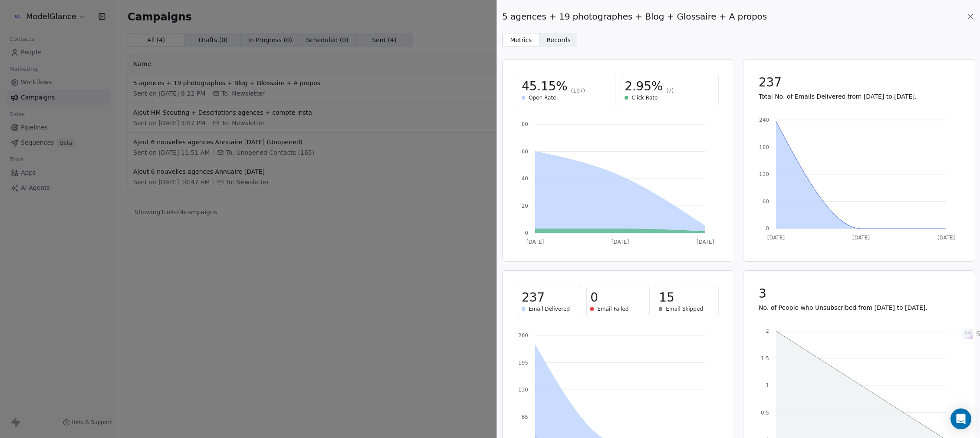 Image resolution: width=980 pixels, height=438 pixels. Describe the element at coordinates (17, 17) in the screenshot. I see `img: logo_orange.svg` at that location.